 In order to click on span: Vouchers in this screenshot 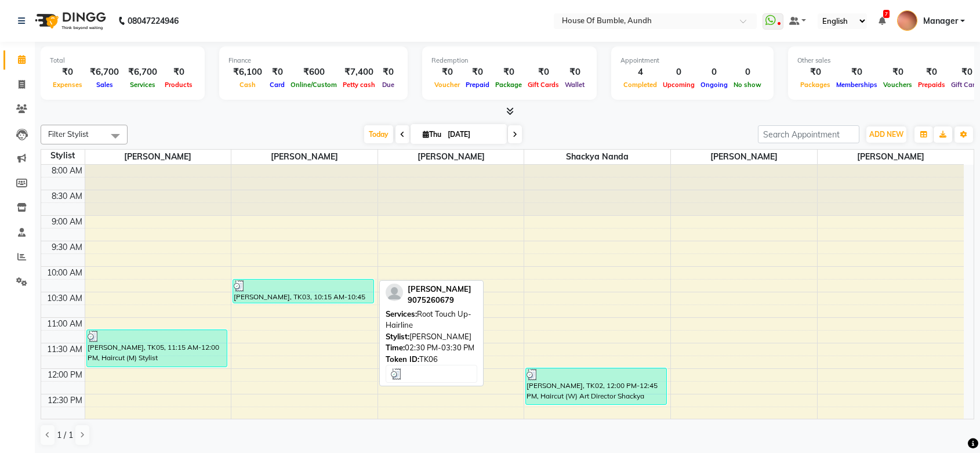, I will do `click(898, 85)`.